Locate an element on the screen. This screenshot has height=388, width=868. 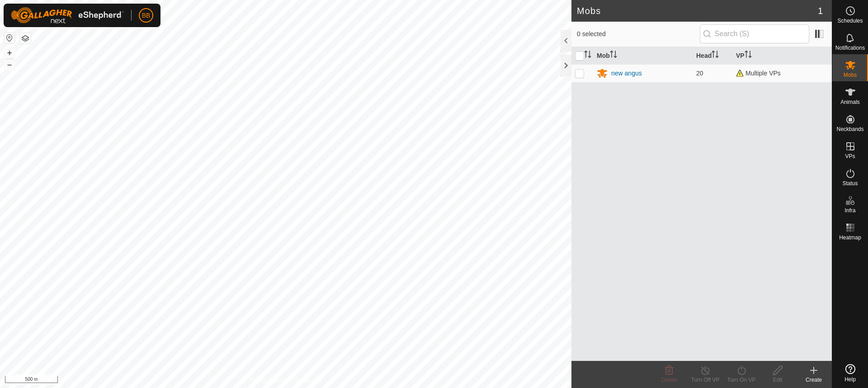
span: Infra is located at coordinates (850, 211).